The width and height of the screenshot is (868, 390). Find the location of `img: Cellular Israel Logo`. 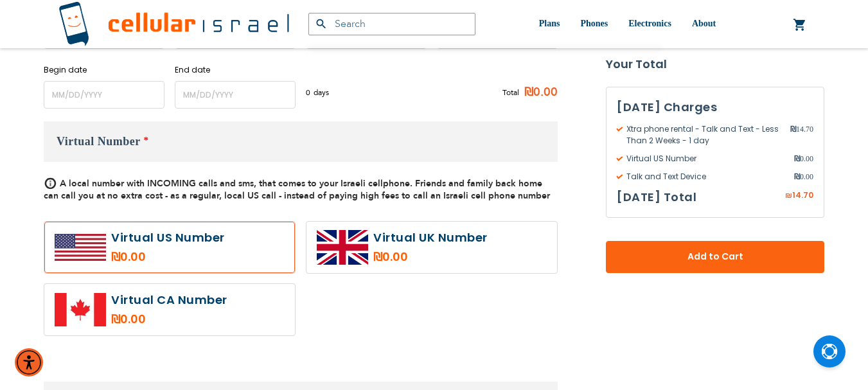

img: Cellular Israel Logo is located at coordinates (173, 24).